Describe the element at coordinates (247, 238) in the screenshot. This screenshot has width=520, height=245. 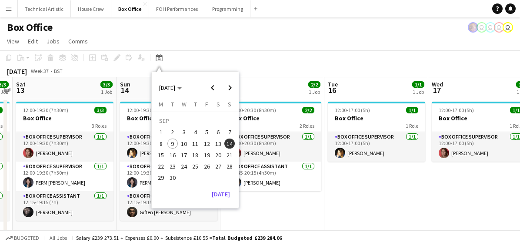
I see `span: Total Budgeted £239 284.06` at that location.